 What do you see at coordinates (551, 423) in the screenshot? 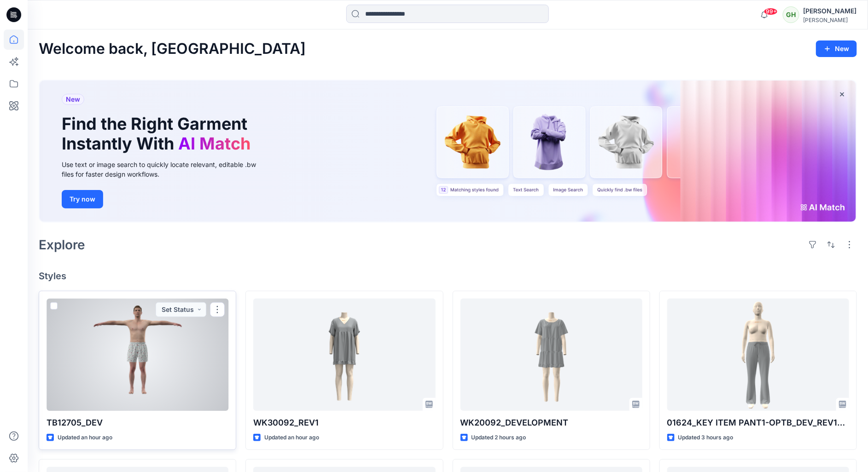
I see `p: WK20092_DEVELOPMENT` at bounding box center [551, 423].